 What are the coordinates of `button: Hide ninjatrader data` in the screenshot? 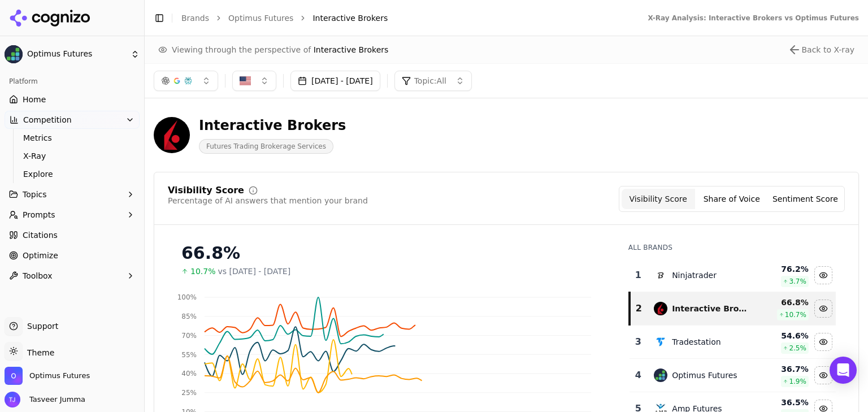 It's located at (824, 275).